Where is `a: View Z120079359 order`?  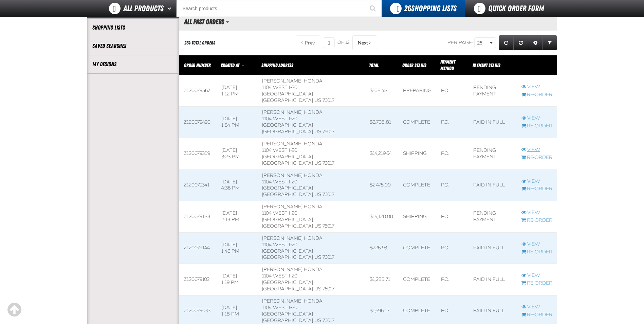 a: View Z120079359 order is located at coordinates (537, 150).